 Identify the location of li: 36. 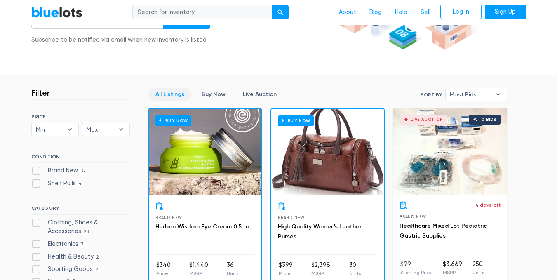
(232, 269).